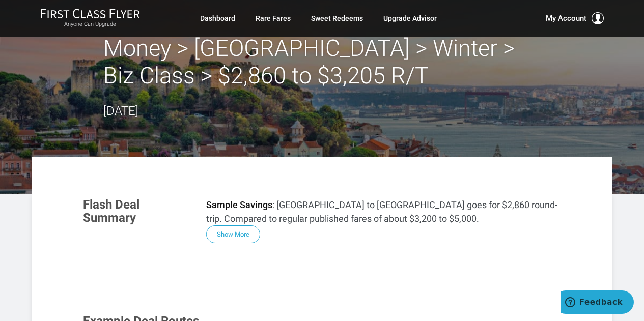  Describe the element at coordinates (90, 24) in the screenshot. I see `small: Anyone Can Upgrade` at that location.